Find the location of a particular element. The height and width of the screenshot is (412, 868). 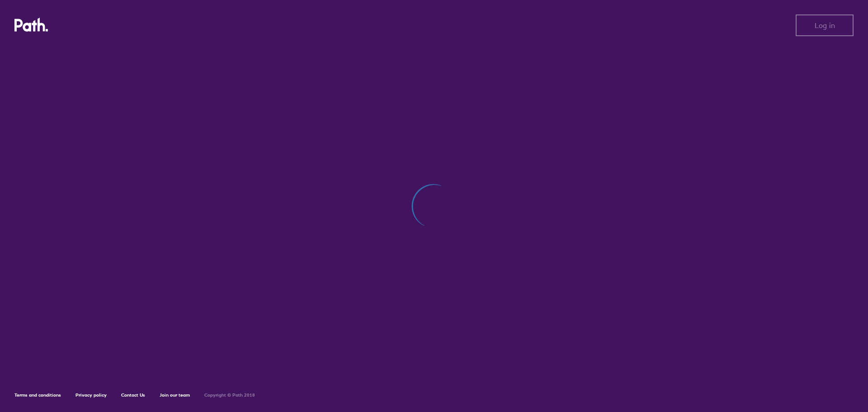

button: Log in is located at coordinates (825, 25).